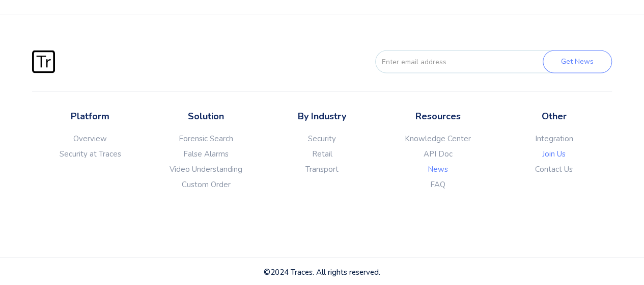  Describe the element at coordinates (206, 154) in the screenshot. I see `a: False Alarms` at that location.